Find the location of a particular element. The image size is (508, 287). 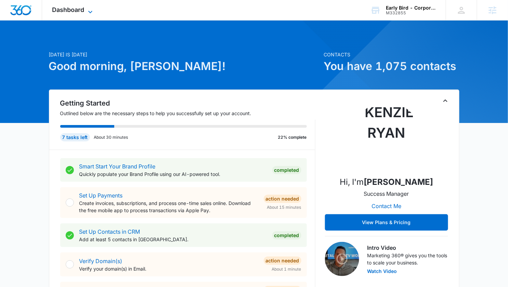

p: Outlined below are the necessary steps to help you successfully set up your account. is located at coordinates (188, 113).